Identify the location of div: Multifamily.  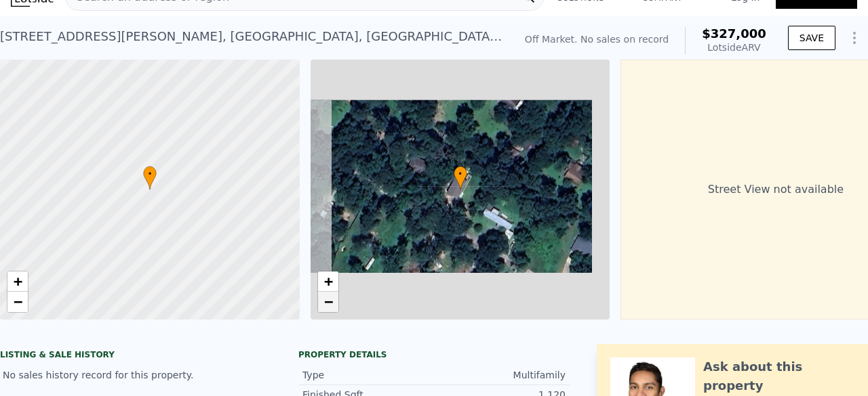
(499, 375).